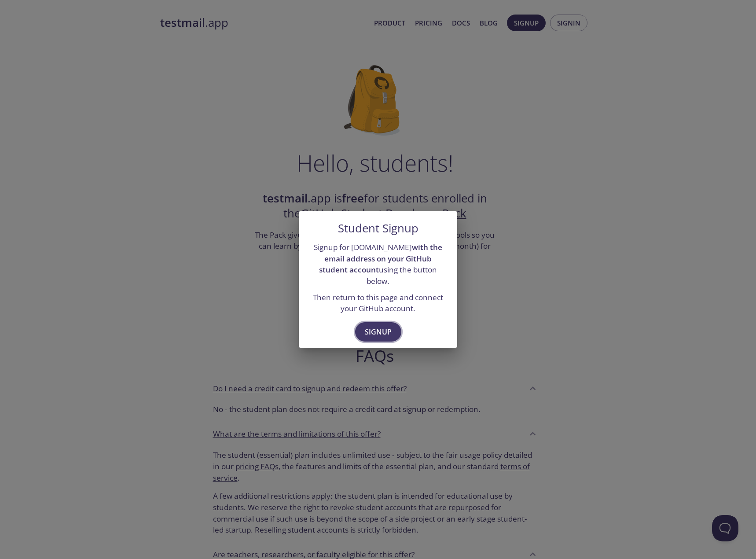 This screenshot has width=756, height=559. Describe the element at coordinates (378, 303) in the screenshot. I see `p: Then return to this page and connect your GitHub account.` at that location.